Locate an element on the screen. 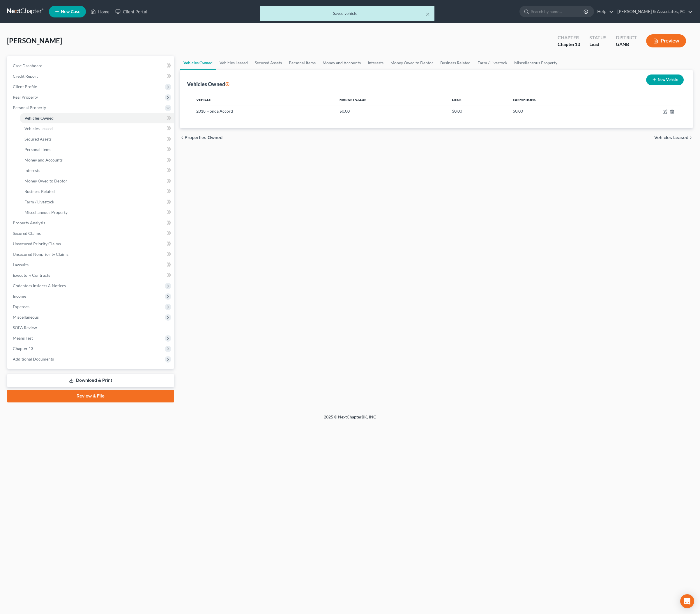 The image size is (700, 614). span: Executory Contracts is located at coordinates (32, 275).